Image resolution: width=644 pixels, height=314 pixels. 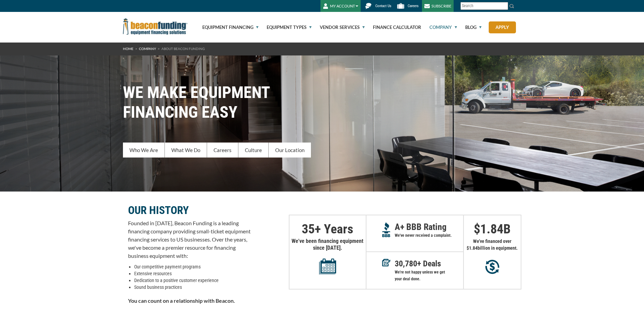 What do you see at coordinates (322, 103) in the screenshot?
I see `h1: WE MAKE EQUIPMENT FINANCING EASY` at bounding box center [322, 103].